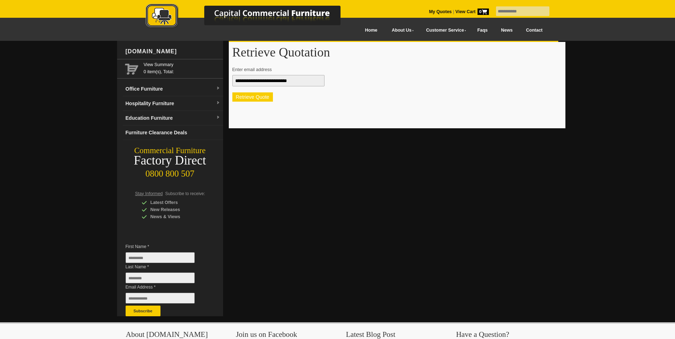  I want to click on div: Factory Direct, so click(170, 161).